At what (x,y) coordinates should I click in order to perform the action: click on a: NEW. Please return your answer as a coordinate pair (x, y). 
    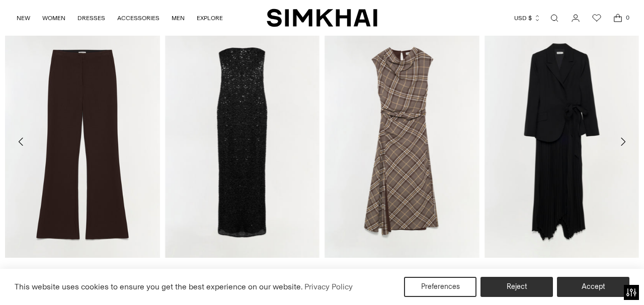
    Looking at the image, I should click on (23, 18).